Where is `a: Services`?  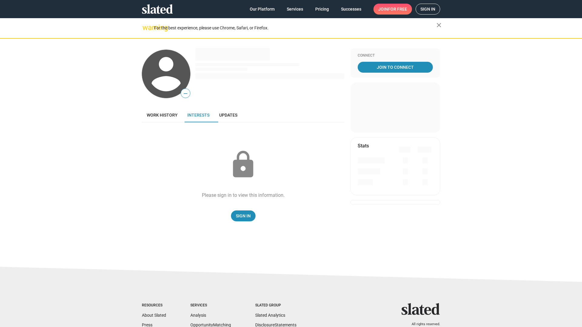 a: Services is located at coordinates (295, 9).